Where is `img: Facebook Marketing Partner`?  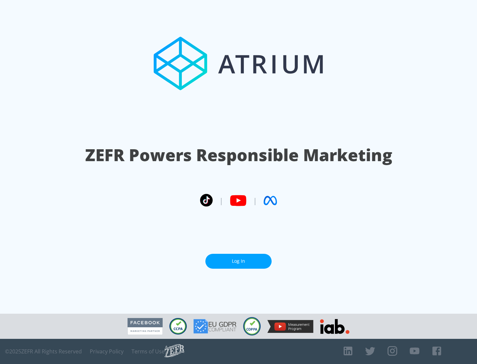 img: Facebook Marketing Partner is located at coordinates (145, 326).